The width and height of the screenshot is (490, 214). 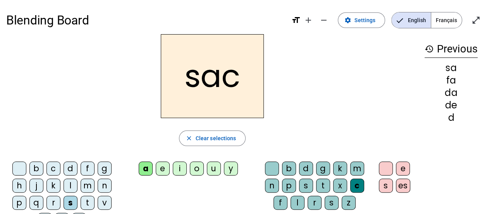 I want to click on button: Enter full screen, so click(x=476, y=20).